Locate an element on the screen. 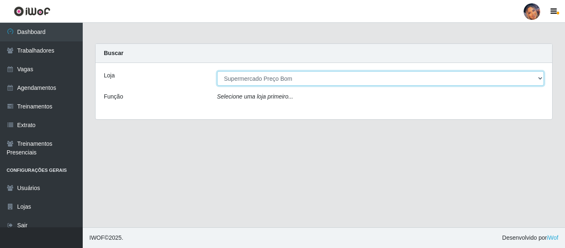  strong: Buscar is located at coordinates (113, 53).